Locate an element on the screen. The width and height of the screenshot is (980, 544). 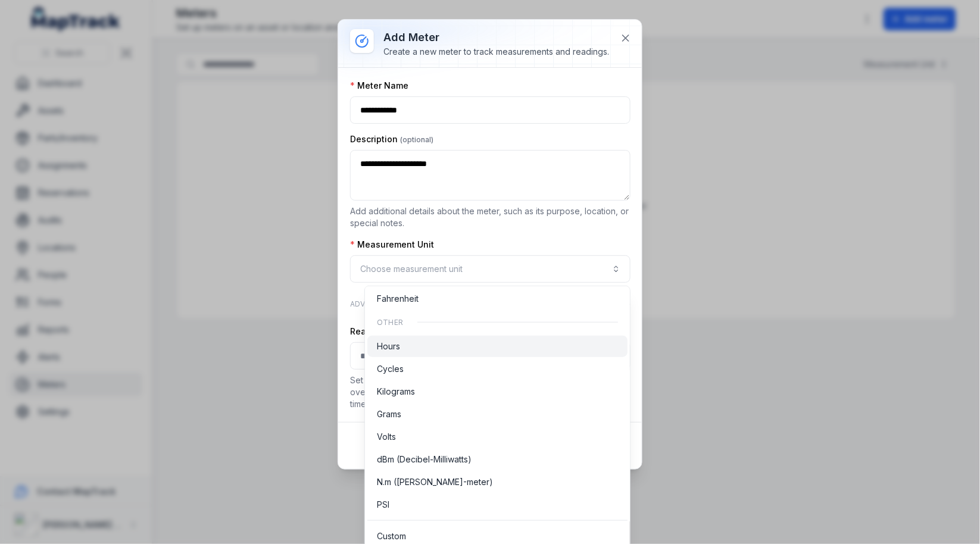
span: Custom is located at coordinates (391, 537).